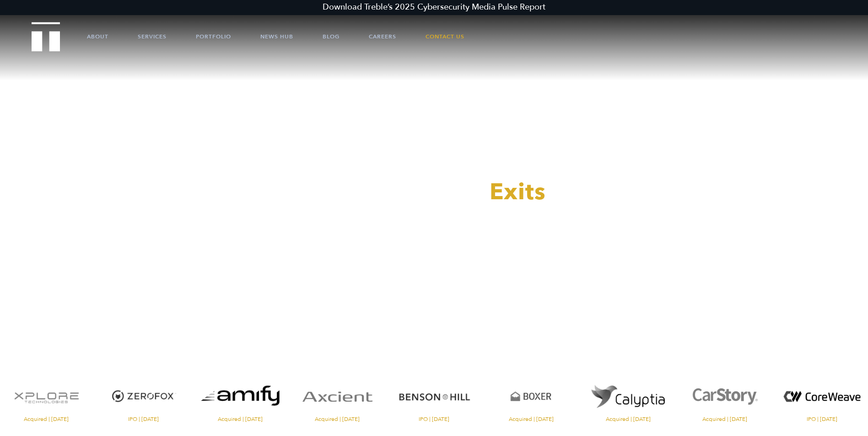 The width and height of the screenshot is (868, 436). I want to click on a: Visit the Axcient website, so click(337, 399).